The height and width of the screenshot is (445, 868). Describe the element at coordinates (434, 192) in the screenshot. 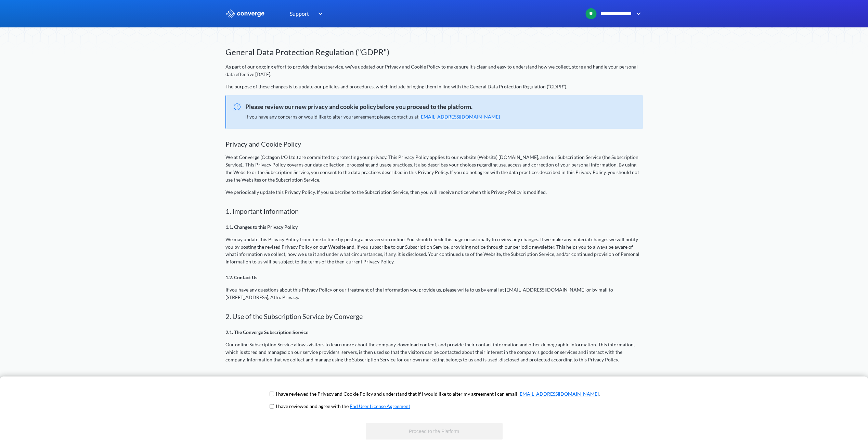

I see `p: We periodically update this Privacy Policy. If you subscribe to the Subscription Service, then yo...` at that location.